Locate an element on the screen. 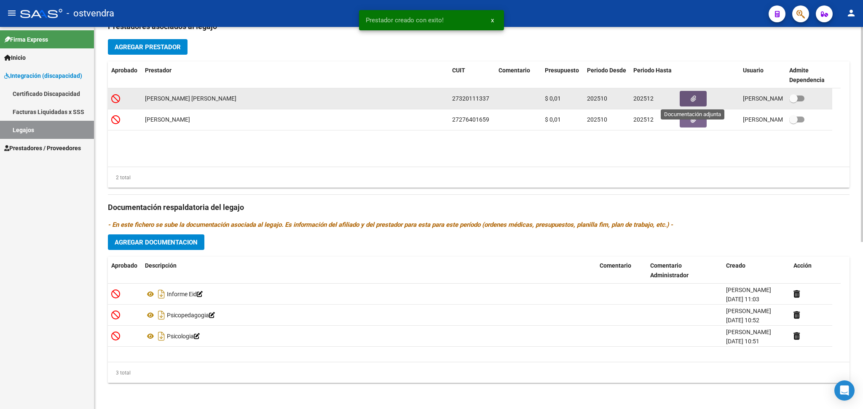 The image size is (863, 409). span: Creado is located at coordinates (735, 266).